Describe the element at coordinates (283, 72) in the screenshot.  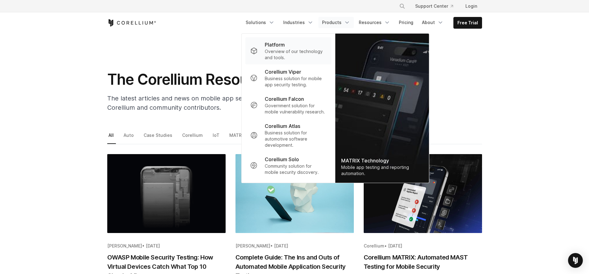
I see `p: Corellium Viper` at that location.